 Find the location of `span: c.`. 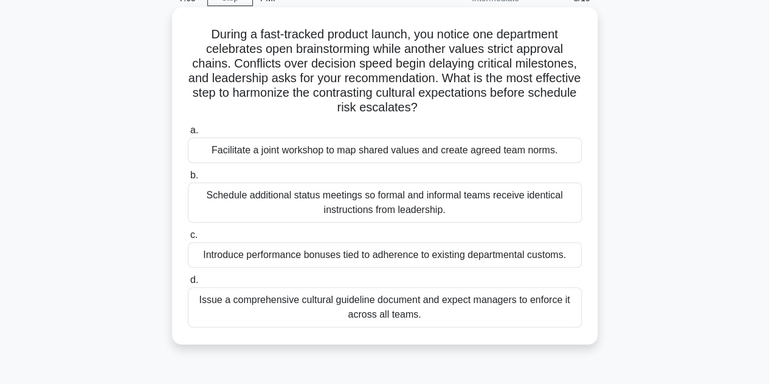

span: c. is located at coordinates (194, 234).